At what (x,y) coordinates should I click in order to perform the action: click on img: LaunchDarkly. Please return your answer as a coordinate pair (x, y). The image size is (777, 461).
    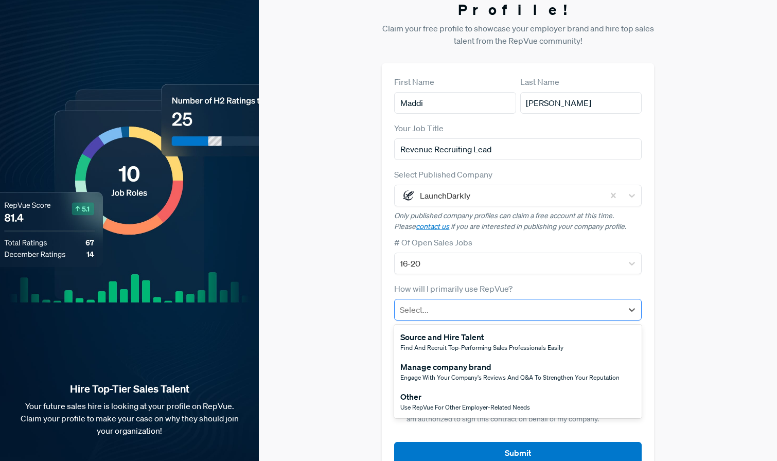
    Looking at the image, I should click on (409, 196).